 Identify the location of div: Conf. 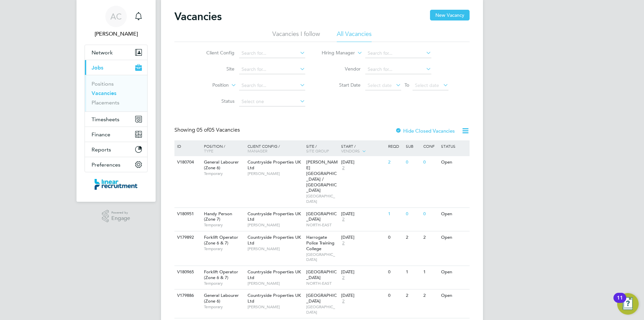
(431, 146).